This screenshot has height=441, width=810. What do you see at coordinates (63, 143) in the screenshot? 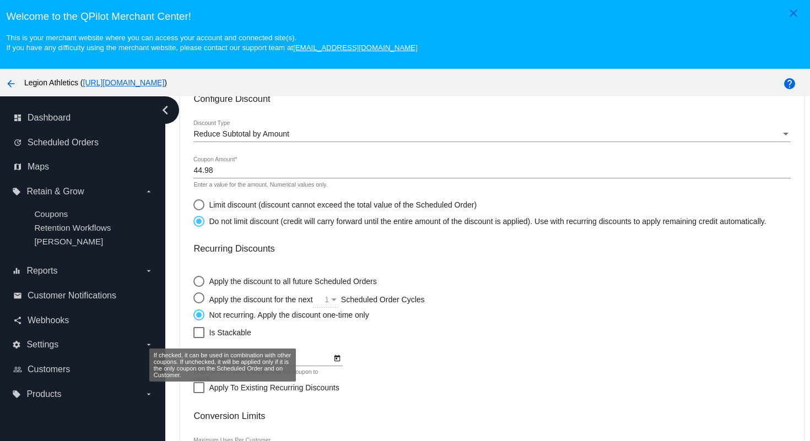
I see `span: Scheduled Orders` at bounding box center [63, 143].